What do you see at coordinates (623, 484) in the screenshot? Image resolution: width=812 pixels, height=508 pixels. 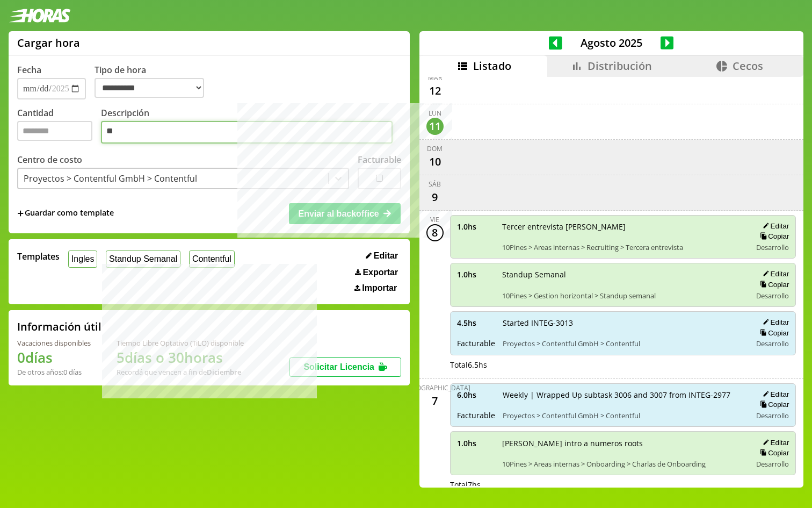 I see `div: Total 7 hs` at bounding box center [623, 484].